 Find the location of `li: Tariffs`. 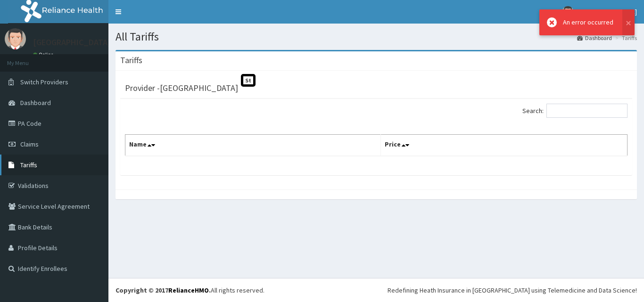

li: Tariffs is located at coordinates (625, 38).